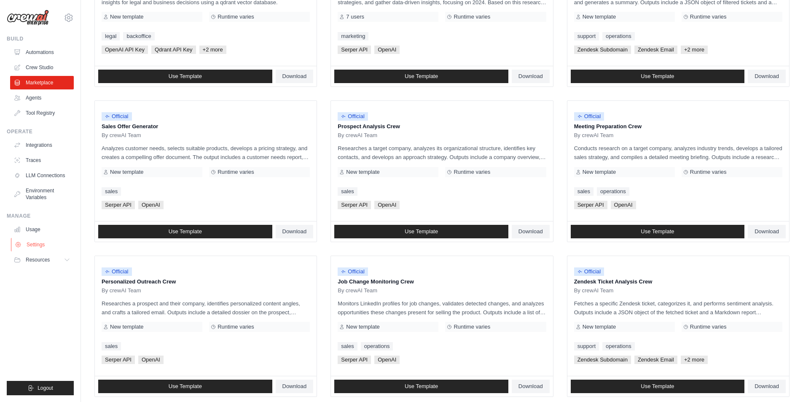  I want to click on a: legal, so click(110, 36).